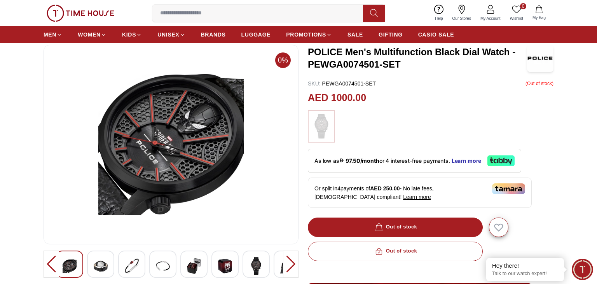 The width and height of the screenshot is (597, 284). Describe the element at coordinates (539, 13) in the screenshot. I see `button: My Bag` at that location.